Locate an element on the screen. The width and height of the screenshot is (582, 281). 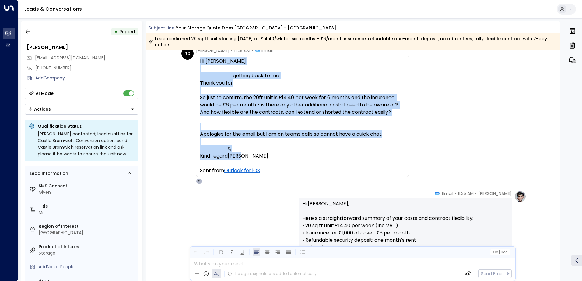
span: getting back to me. is located at coordinates (256, 79).